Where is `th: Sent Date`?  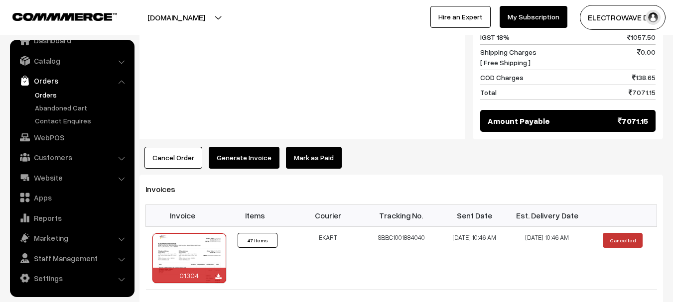 th: Sent Date is located at coordinates (474, 216).